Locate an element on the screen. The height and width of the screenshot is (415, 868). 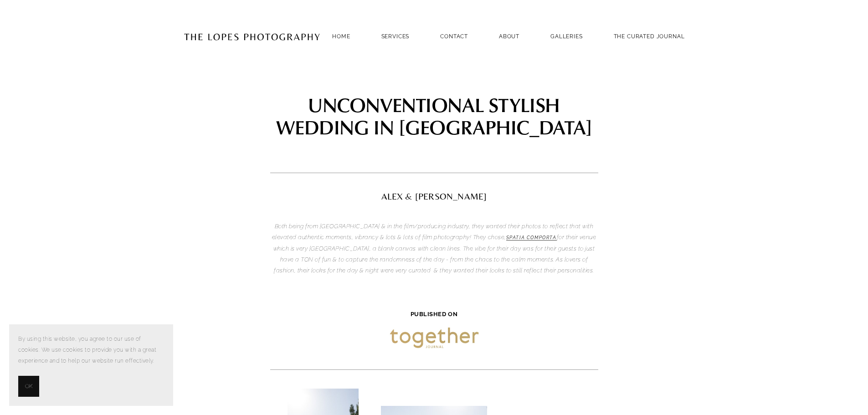
a: Contact is located at coordinates (454, 36).